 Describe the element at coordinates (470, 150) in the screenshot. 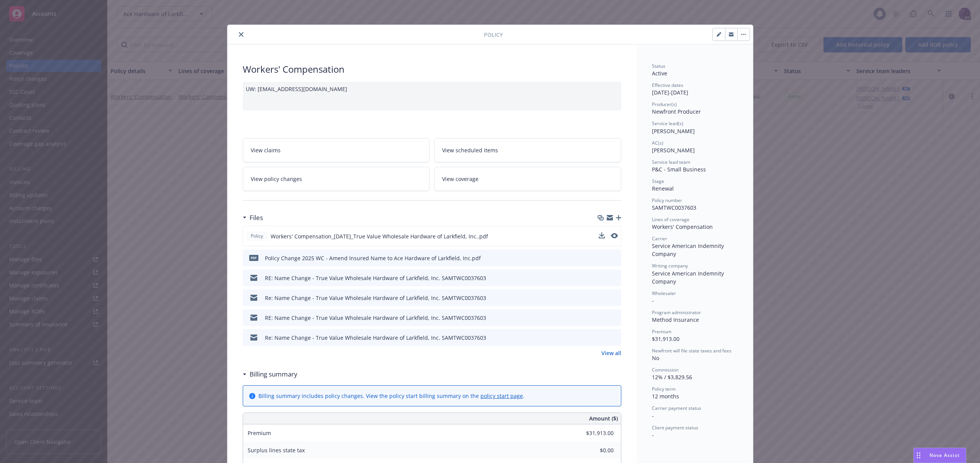

I see `span: View scheduled items` at that location.